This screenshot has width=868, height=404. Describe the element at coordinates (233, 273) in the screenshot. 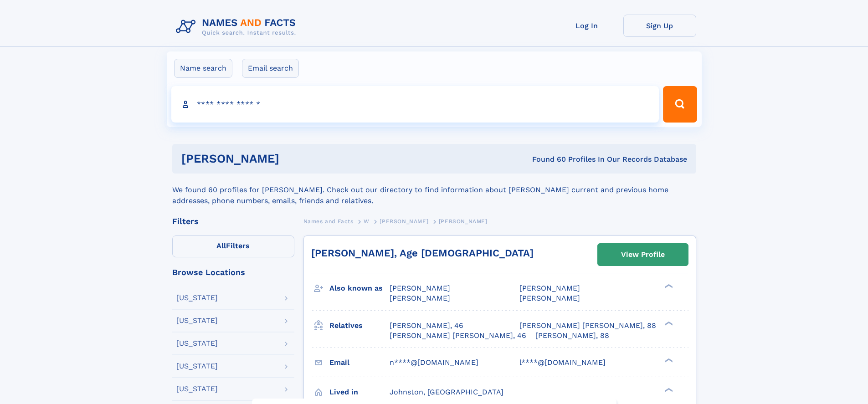

I see `div: Browse Locations` at that location.